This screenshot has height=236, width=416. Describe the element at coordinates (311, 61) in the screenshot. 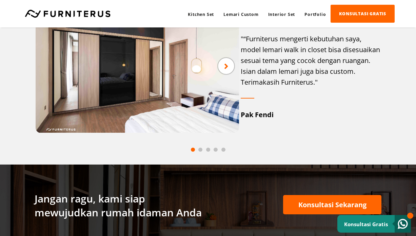

I see `div: "“Furniterus mengerti kebutuhan saya, model lemari walk in closet bisa disesuaikan sesuai tema ya...` at that location.